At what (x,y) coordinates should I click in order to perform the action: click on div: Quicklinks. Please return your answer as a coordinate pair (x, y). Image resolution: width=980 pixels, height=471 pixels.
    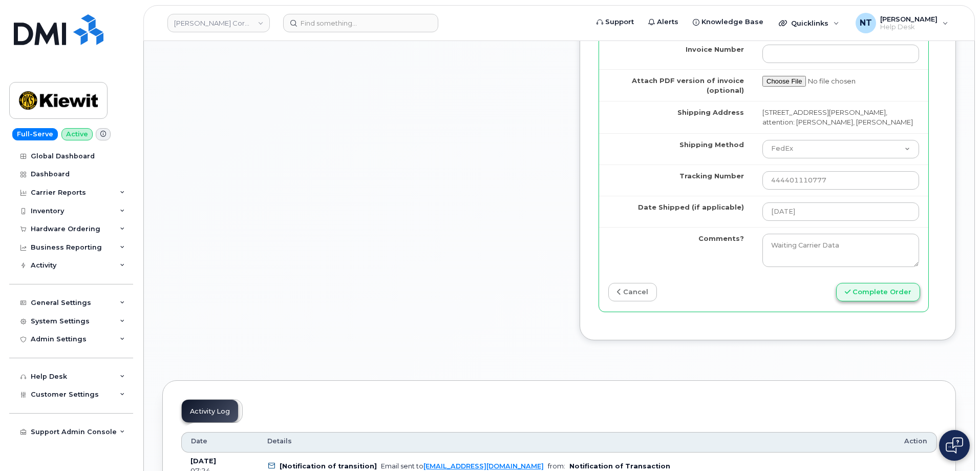
    Looking at the image, I should click on (809, 23).